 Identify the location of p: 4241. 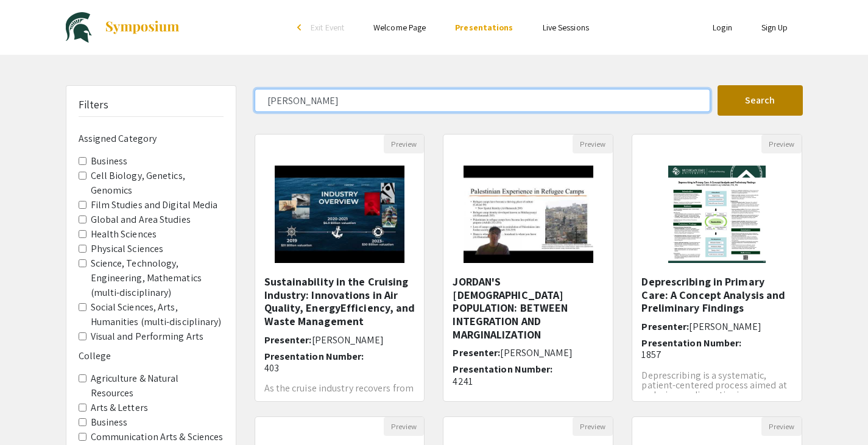
(528, 382).